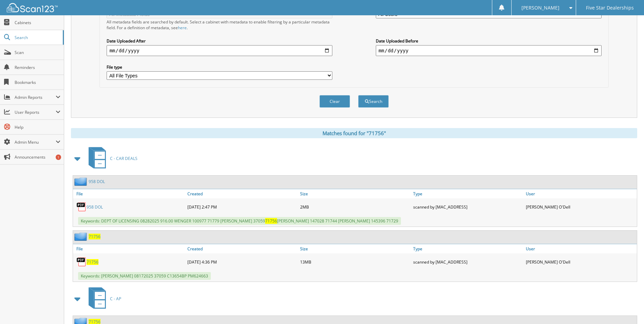 The height and width of the screenshot is (324, 644). Describe the element at coordinates (124, 158) in the screenshot. I see `span: C - CAR DEALS` at that location.